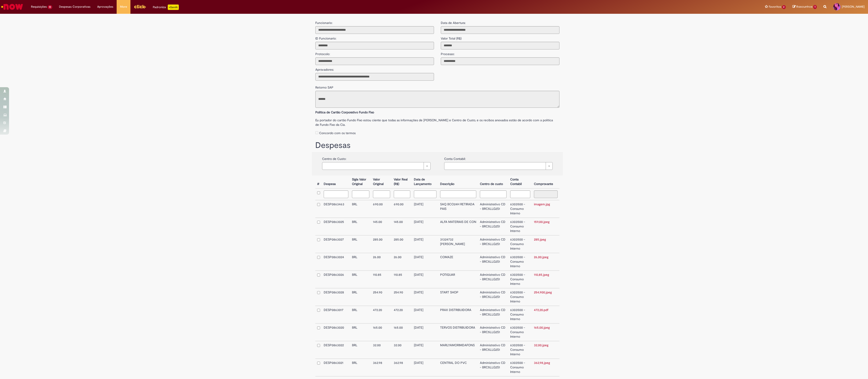 Image resolution: width=868 pixels, height=379 pixels. What do you see at coordinates (546, 350) in the screenshot?
I see `td: 32,00.jpeg` at bounding box center [546, 350].